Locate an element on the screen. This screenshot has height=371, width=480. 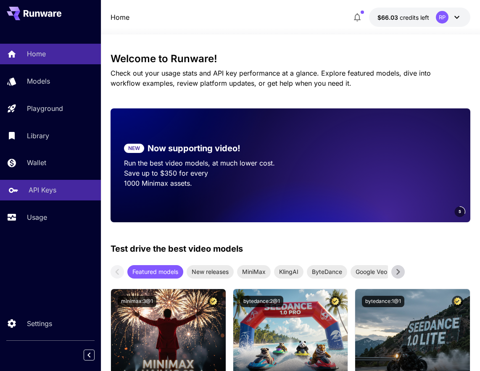
div: New releases is located at coordinates (210, 272).